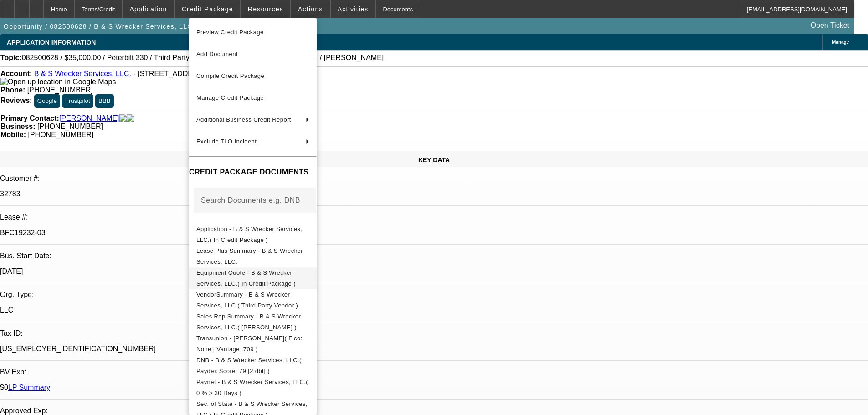 This screenshot has height=415, width=868. Describe the element at coordinates (248, 365) in the screenshot. I see `span: DNB - B & S Wrecker Services, LLC.( Paydex Score: 79 [2 dbt] )` at that location.